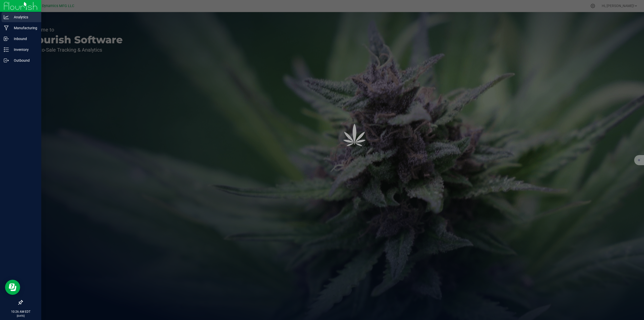 The width and height of the screenshot is (644, 320). What do you see at coordinates (6, 39) in the screenshot?
I see `inline-svg: Inbound` at bounding box center [6, 39].